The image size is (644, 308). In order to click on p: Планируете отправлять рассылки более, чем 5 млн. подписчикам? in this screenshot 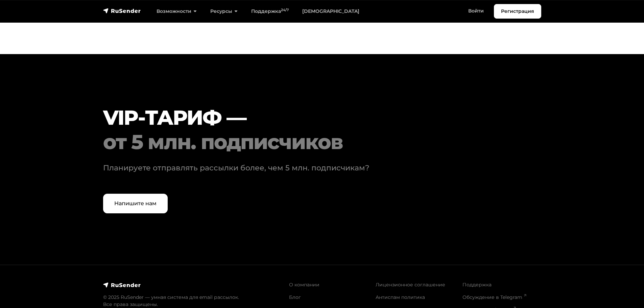, I will do `click(295, 168)`.